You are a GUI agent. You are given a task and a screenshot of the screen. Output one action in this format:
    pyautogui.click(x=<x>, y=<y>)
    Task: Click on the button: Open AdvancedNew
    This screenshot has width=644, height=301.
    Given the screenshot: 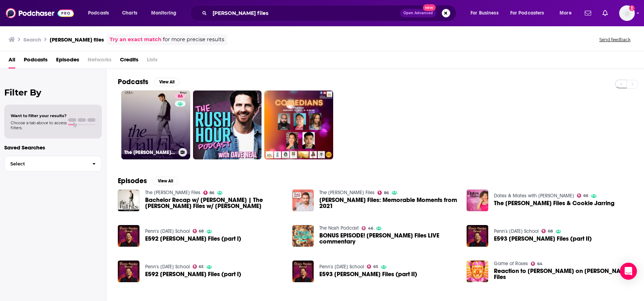 What is the action you would take?
    pyautogui.click(x=419, y=13)
    